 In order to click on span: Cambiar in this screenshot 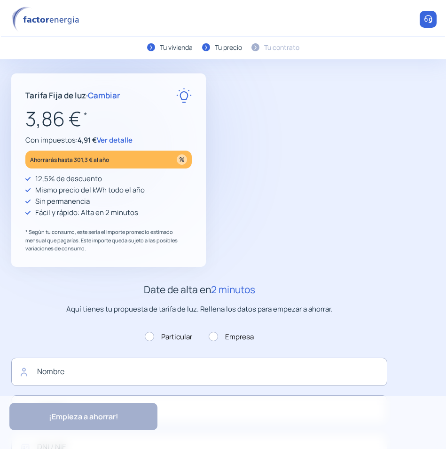, I will do `click(104, 95)`.